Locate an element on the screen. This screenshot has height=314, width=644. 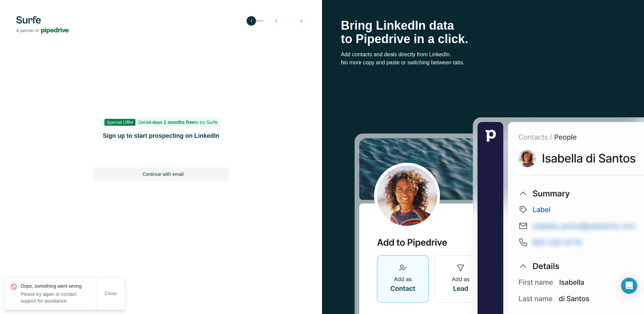
span: Continue with email is located at coordinates (163, 174).